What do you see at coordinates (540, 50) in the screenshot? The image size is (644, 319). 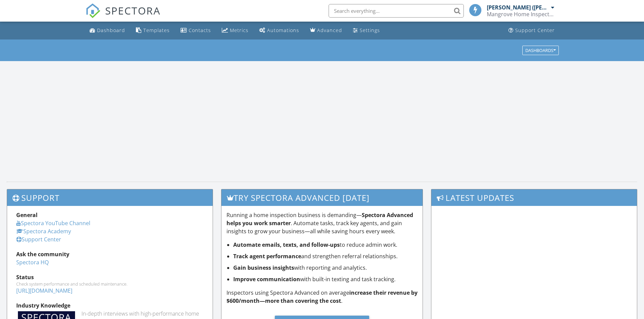 I see `div: Dashboards` at bounding box center [540, 50].